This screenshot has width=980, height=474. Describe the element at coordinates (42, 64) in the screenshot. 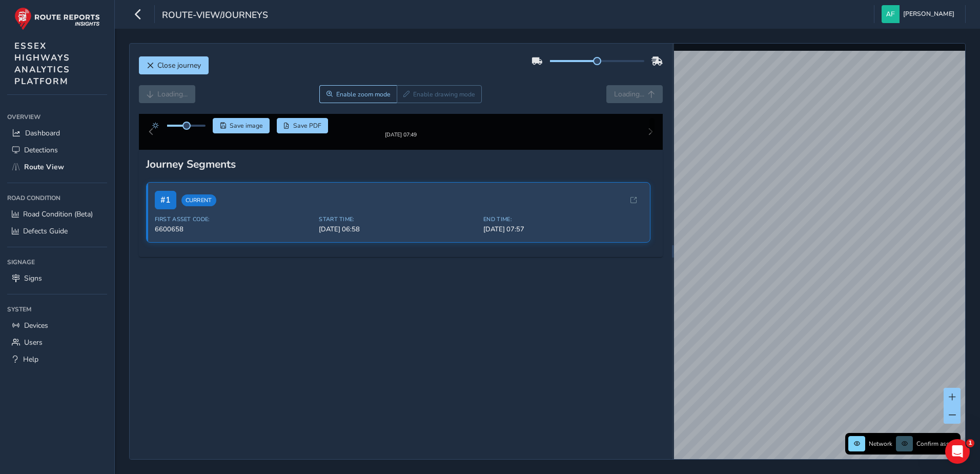

I see `span: ESSEX HIGHWAYS ANALYTICS PLATFORM` at that location.